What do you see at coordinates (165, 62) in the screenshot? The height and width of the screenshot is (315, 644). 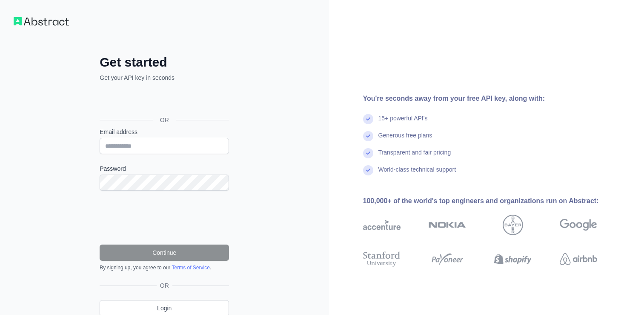 I see `h2: Get started` at bounding box center [165, 62].